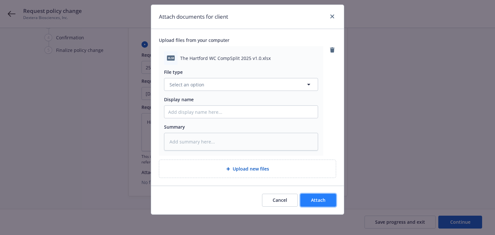 This screenshot has height=235, width=495. I want to click on a: remove, so click(332, 50).